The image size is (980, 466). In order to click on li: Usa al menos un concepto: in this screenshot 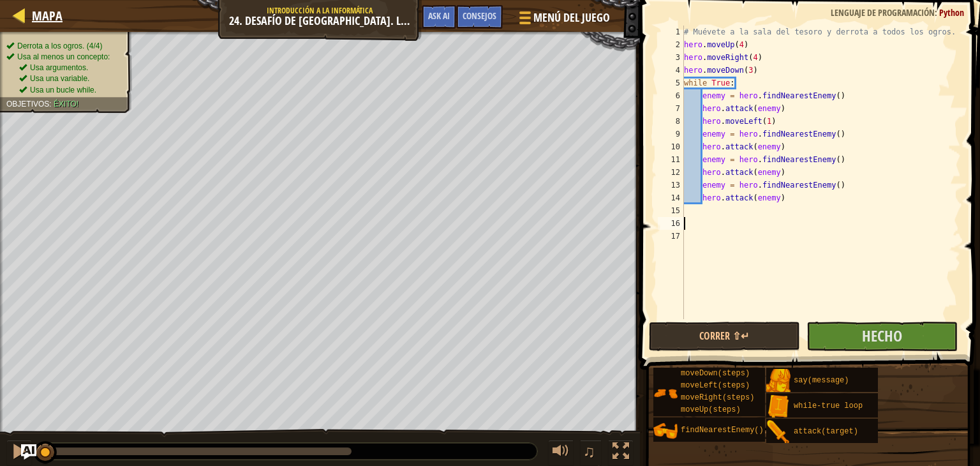, I will do `click(64, 57)`.